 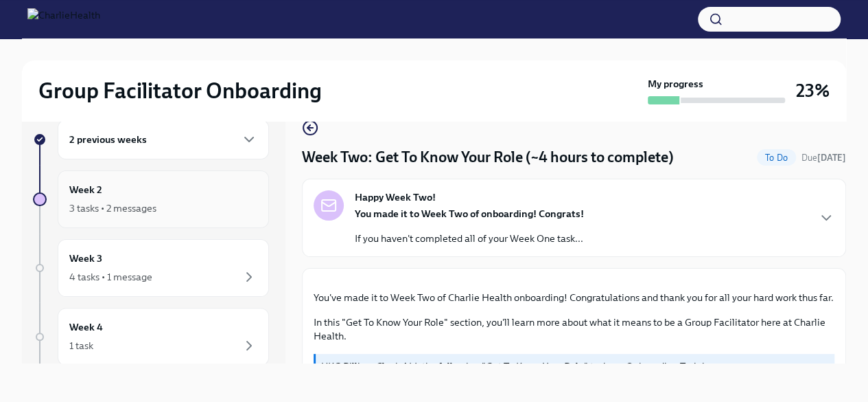 What do you see at coordinates (112, 208) in the screenshot?
I see `div: 3 tasks • 2 messages` at bounding box center [112, 208].